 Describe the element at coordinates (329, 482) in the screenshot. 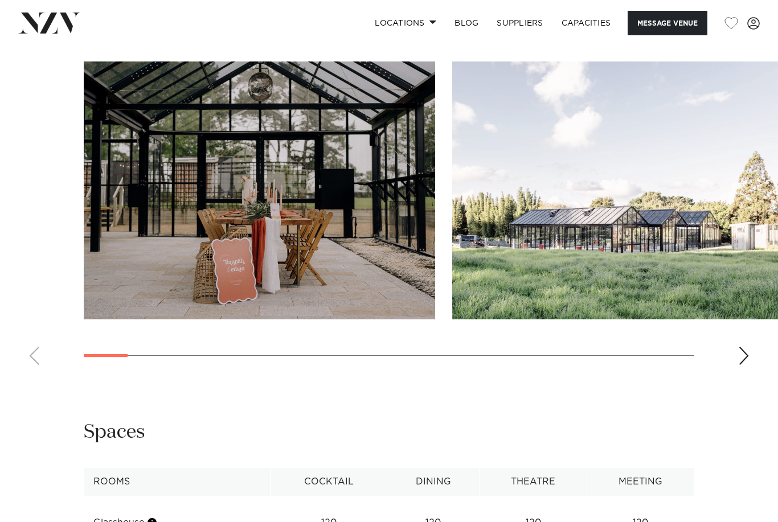

I see `th: Cocktail` at that location.